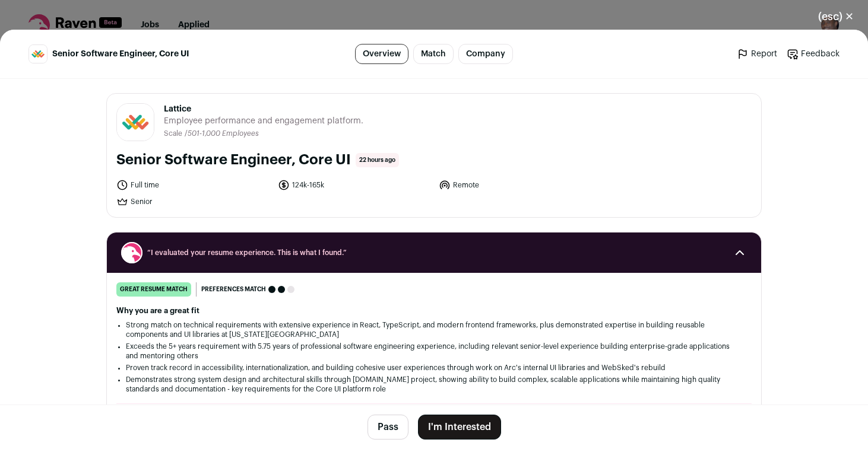 The width and height of the screenshot is (868, 449). Describe the element at coordinates (460, 427) in the screenshot. I see `button: I'm Interested` at that location.